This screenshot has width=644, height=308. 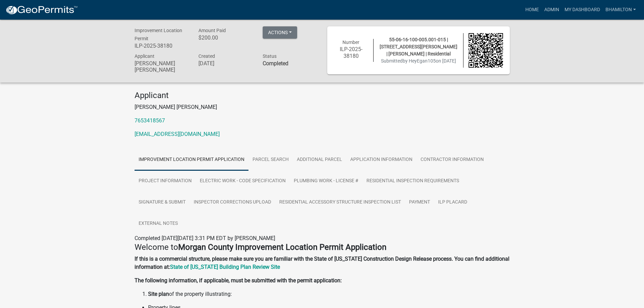 I want to click on a: Parcel search, so click(x=271, y=160).